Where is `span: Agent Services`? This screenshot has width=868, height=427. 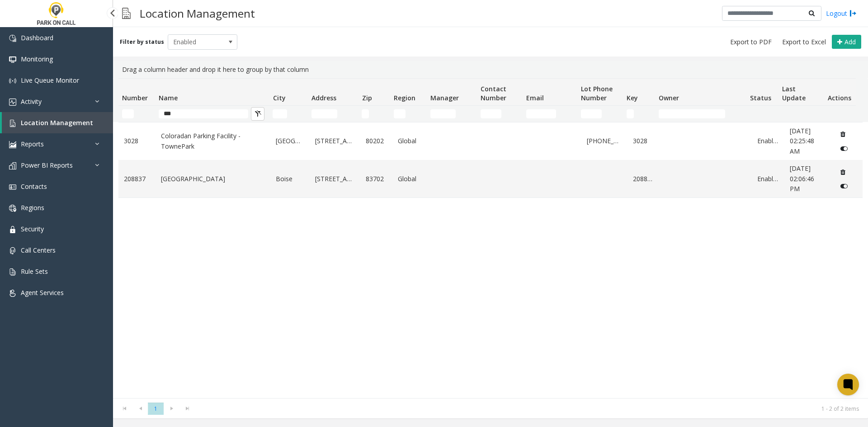
span: Agent Services is located at coordinates (42, 293).